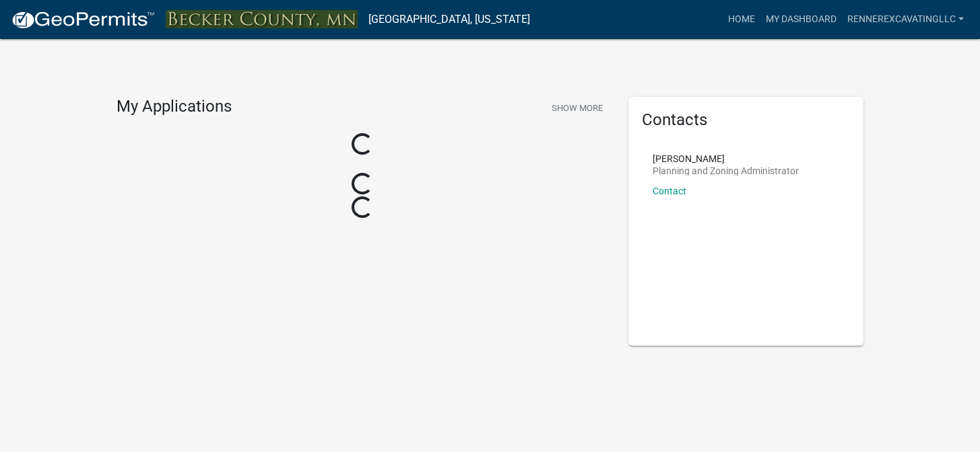  Describe the element at coordinates (905, 20) in the screenshot. I see `a: rennerexcavatingllc` at that location.